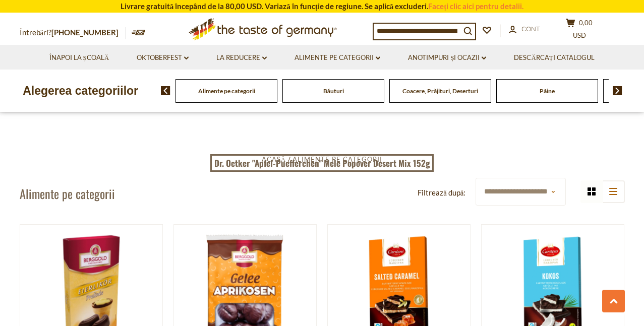 The height and width of the screenshot is (326, 644). I want to click on a: Anotimpuri și ocazii, so click(447, 58).